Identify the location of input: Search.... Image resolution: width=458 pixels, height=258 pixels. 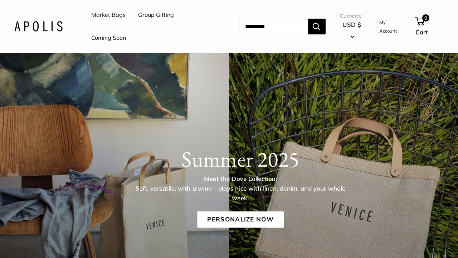
(274, 27).